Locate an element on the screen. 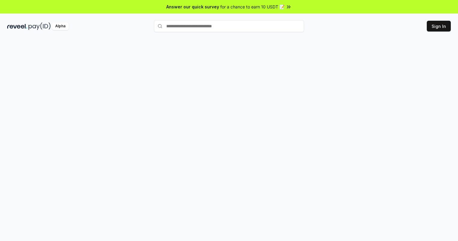 The image size is (458, 241). span: for a chance to earn 10 USDT 📝 is located at coordinates (252, 7).